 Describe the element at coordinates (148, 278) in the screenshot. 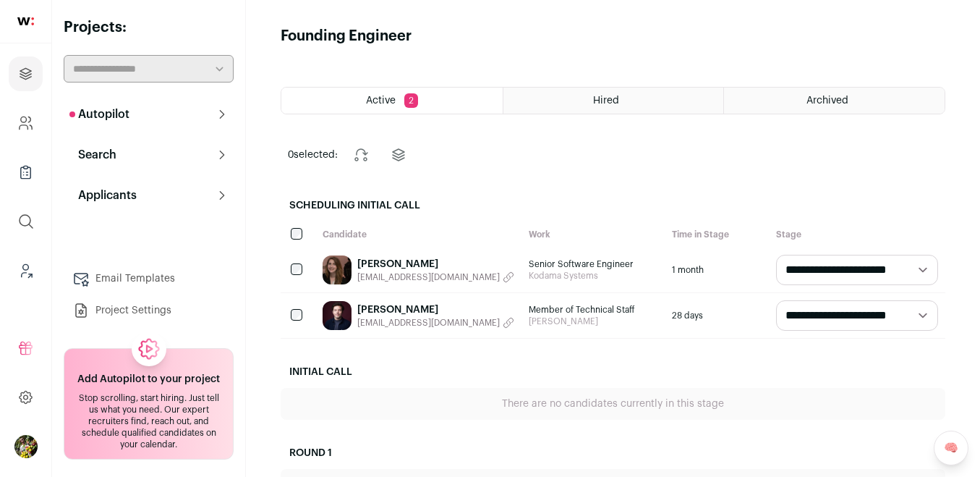

I see `a: Email Templates` at that location.